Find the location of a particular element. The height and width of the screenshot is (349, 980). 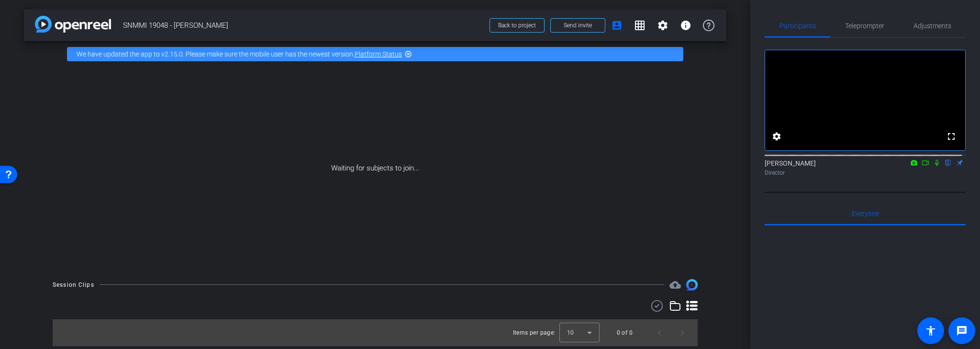

a: Platform Status is located at coordinates (378, 54).